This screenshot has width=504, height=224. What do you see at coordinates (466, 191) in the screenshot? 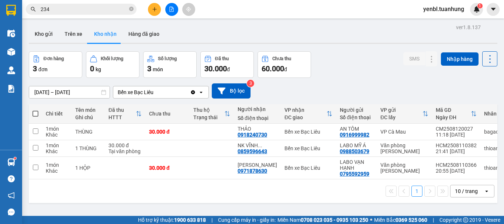
I see `div: 10 / trang` at bounding box center [466, 191].